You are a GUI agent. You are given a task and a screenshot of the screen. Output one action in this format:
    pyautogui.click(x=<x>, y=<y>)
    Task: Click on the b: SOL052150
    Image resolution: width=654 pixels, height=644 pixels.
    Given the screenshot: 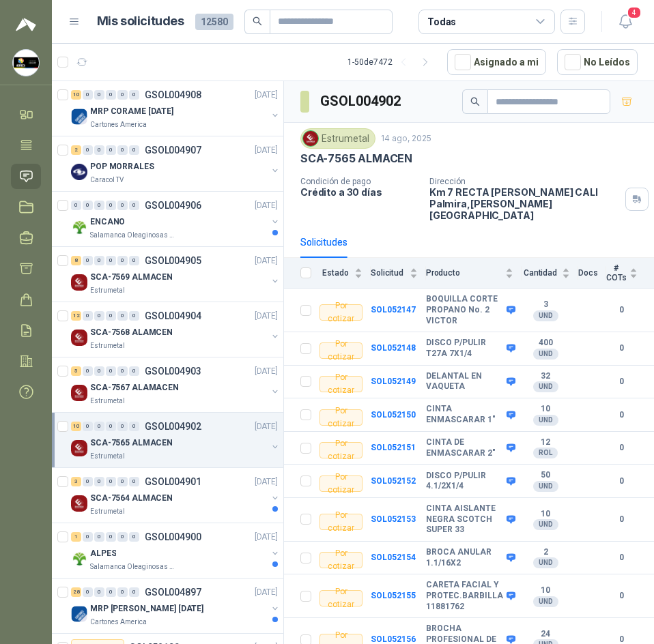 What is the action you would take?
    pyautogui.click(x=394, y=415)
    